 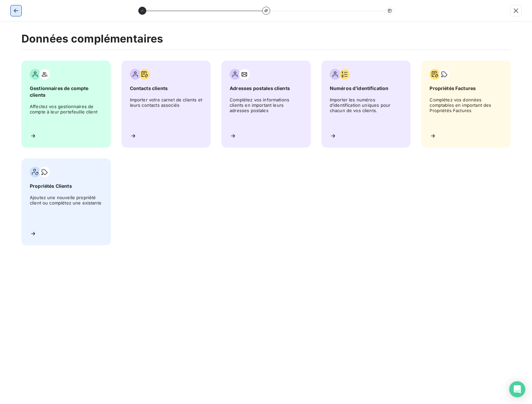 I want to click on span: Gestionnaires de compte clients, so click(x=66, y=92).